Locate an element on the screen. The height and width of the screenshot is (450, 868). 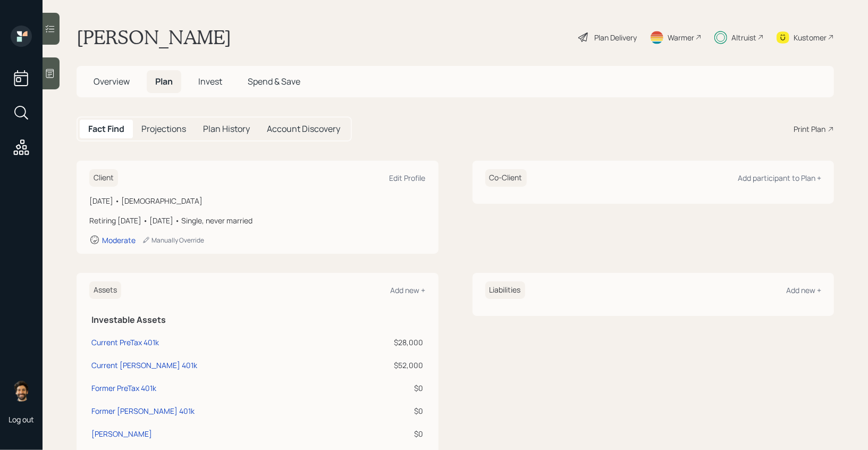
h6: Client is located at coordinates (103, 177).